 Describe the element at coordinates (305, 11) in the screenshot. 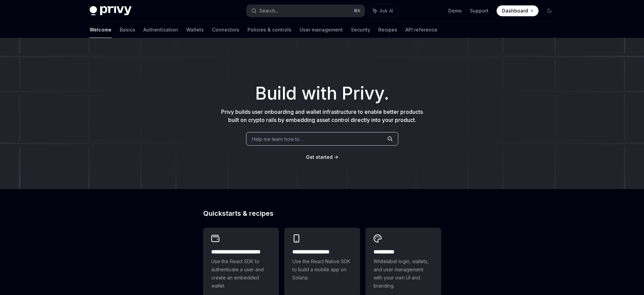

I see `button: Search...⌘K` at that location.